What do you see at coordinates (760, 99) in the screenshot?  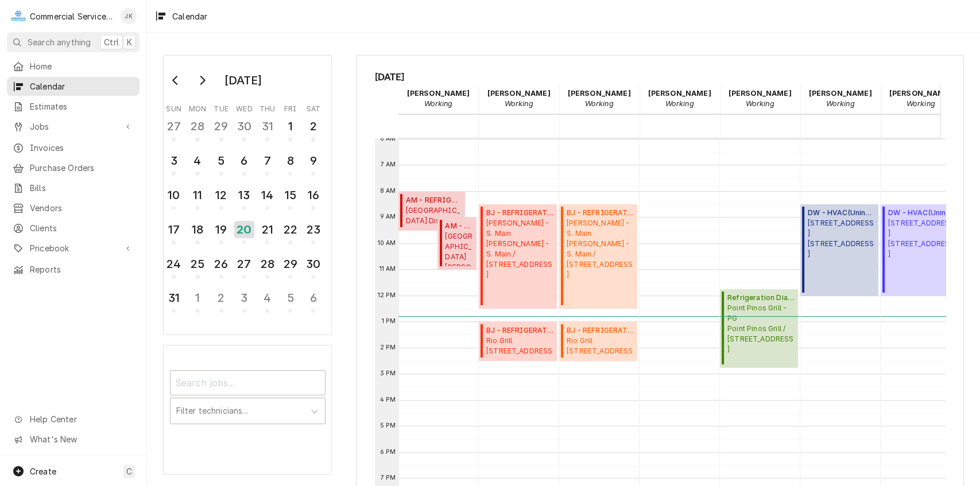 I see `div: Carson Bourdet - Working` at bounding box center [760, 99].